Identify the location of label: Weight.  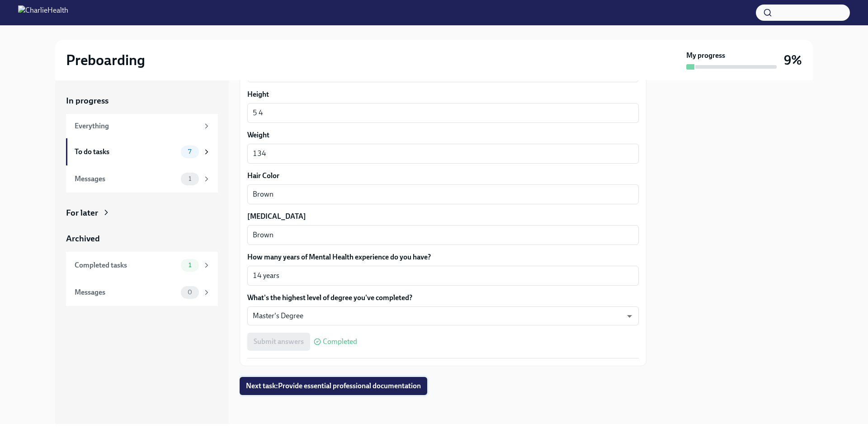
(443, 135).